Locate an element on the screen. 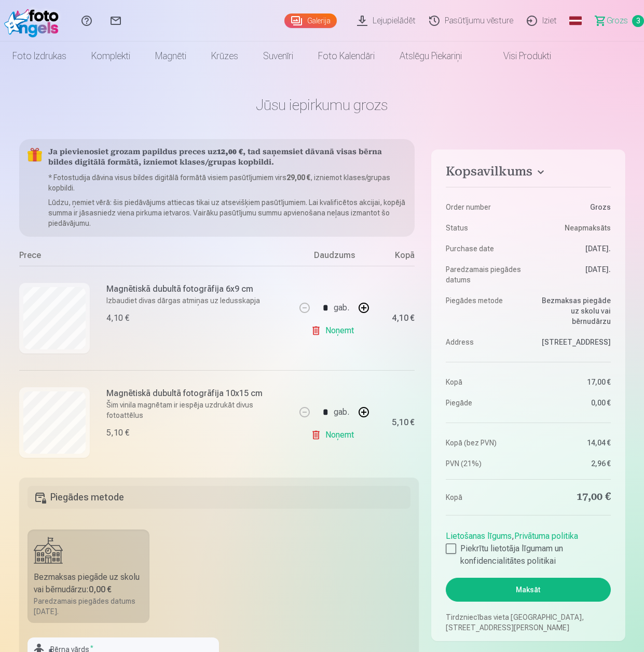  dd: 0,00 € is located at coordinates (572, 403).